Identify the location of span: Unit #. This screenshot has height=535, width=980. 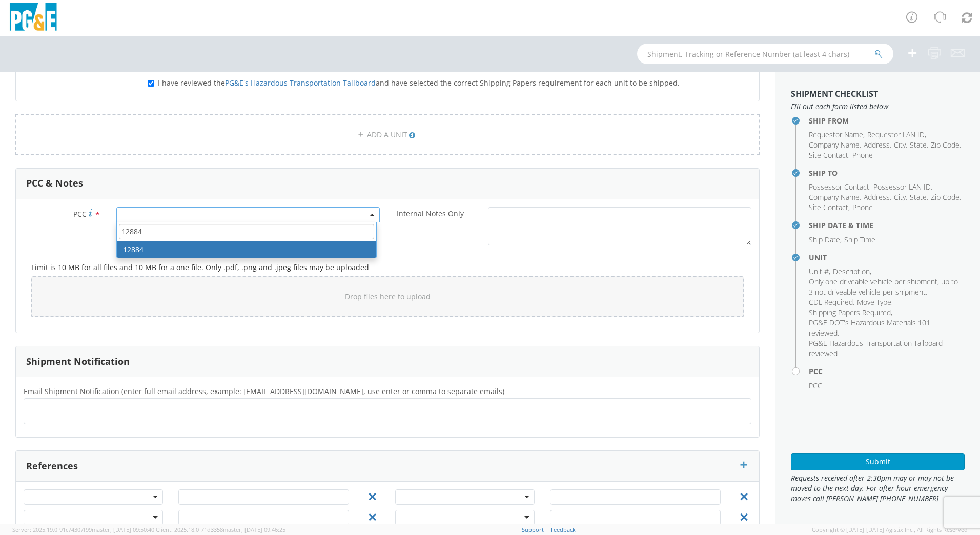
(818, 271).